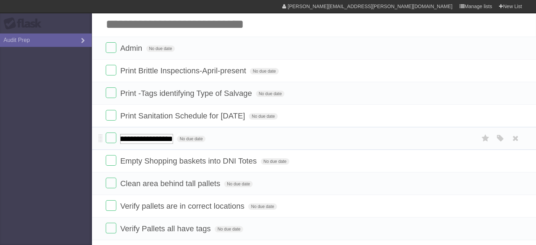 This screenshot has height=245, width=536. What do you see at coordinates (171, 183) in the screenshot?
I see `span: Clean area behind tall pallets` at bounding box center [171, 183].